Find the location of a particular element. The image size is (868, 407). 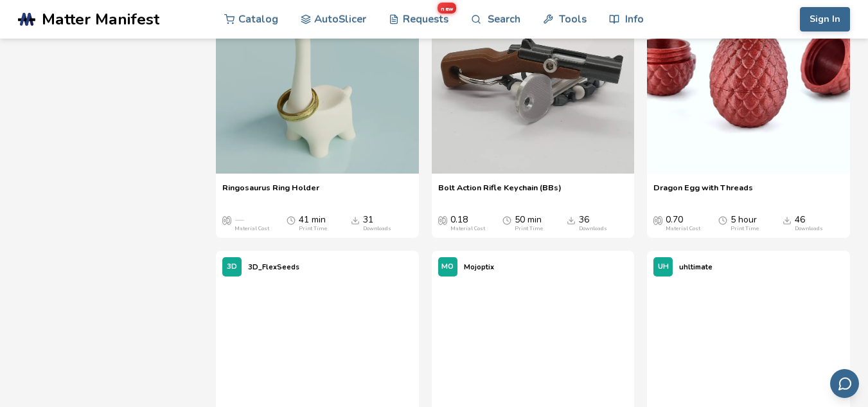

div: 0.18 is located at coordinates (468, 223).